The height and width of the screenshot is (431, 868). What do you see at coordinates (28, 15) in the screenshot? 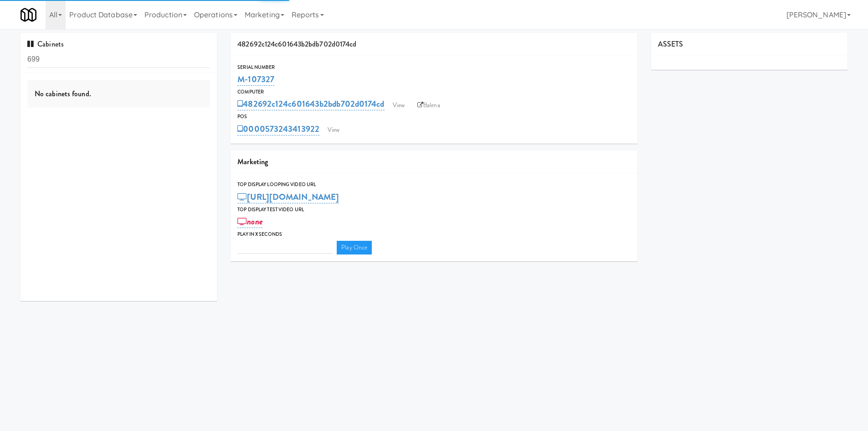
I see `img: Micromart` at bounding box center [28, 15].